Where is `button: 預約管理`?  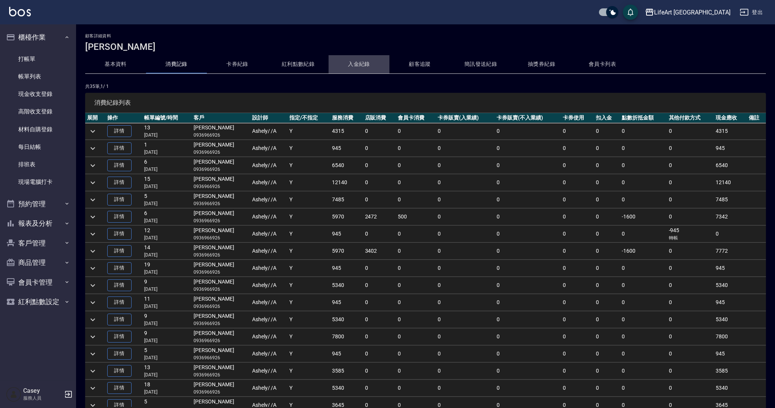
button: 預約管理 is located at coordinates (38, 204).